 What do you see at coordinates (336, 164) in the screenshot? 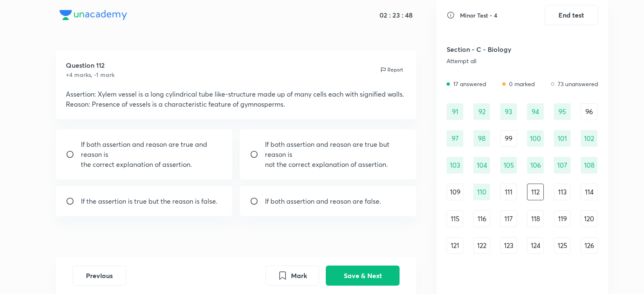
I see `p: not the correct explanation of assertion.` at bounding box center [336, 164].